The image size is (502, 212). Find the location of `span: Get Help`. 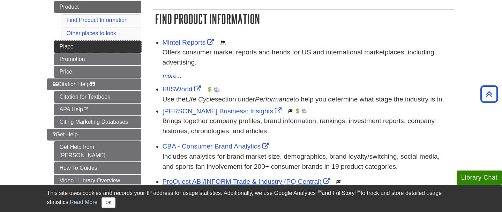

span: Get Help is located at coordinates (65, 134).